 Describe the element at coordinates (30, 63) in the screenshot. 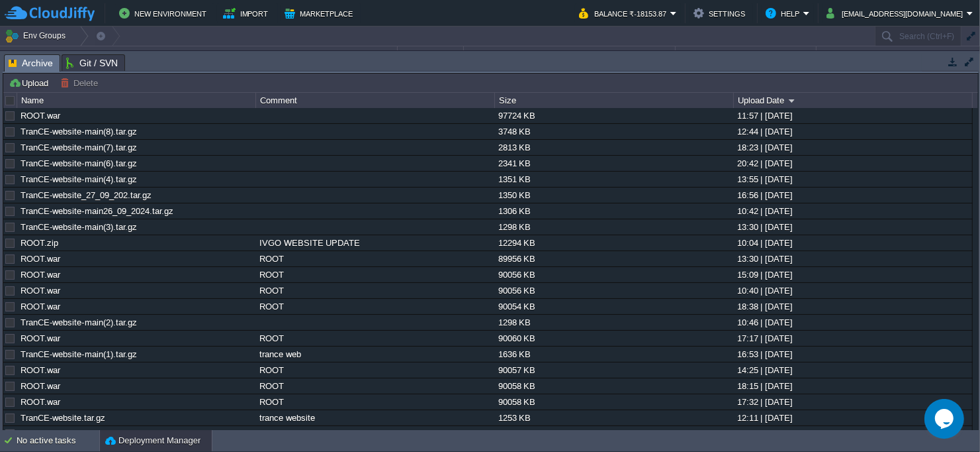

I see `span: Archive` at that location.